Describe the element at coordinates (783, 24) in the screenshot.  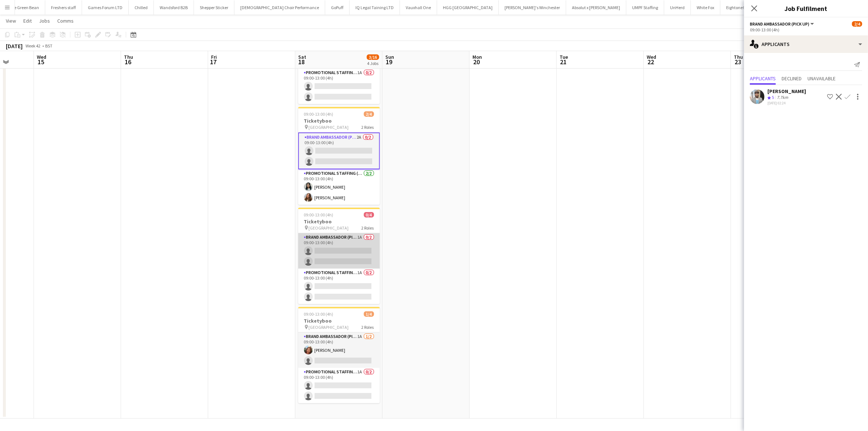
I see `button: Brand Ambassador (Pick up)` at that location.